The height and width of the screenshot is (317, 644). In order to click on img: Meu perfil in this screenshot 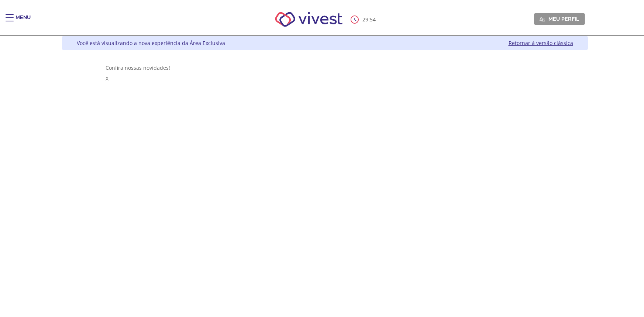, I will do `click(542, 19)`.